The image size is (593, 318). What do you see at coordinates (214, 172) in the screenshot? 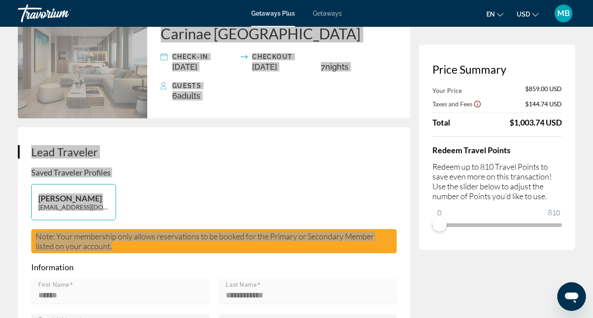
I see `p: Saved Traveler Profiles` at bounding box center [214, 172].